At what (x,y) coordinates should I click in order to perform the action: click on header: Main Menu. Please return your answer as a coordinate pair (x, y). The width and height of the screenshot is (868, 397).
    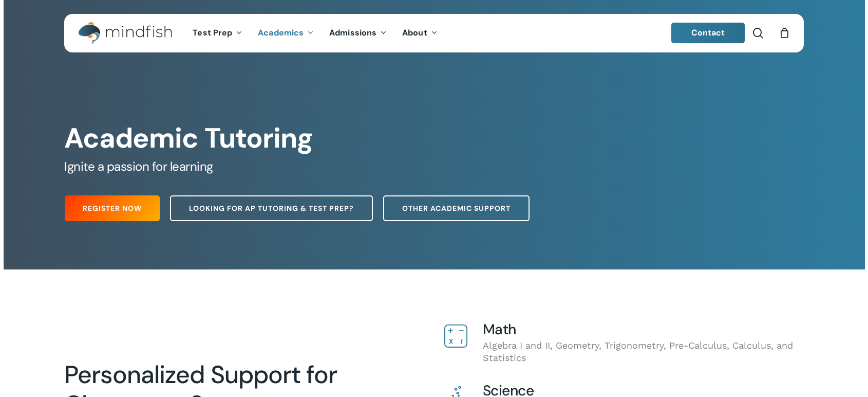
    Looking at the image, I should click on (434, 33).